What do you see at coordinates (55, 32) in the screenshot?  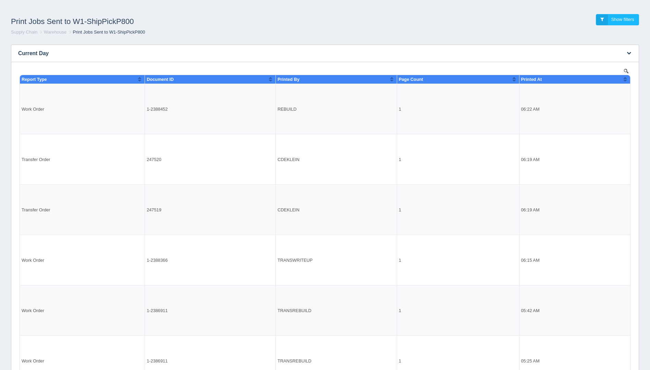 I see `a: Warehouse` at bounding box center [55, 32].